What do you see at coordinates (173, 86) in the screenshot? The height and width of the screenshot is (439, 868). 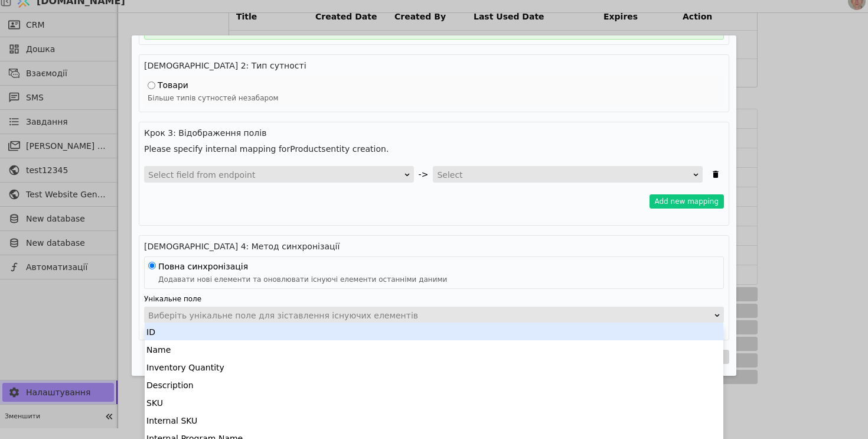 I see `span: Товари` at bounding box center [173, 86].